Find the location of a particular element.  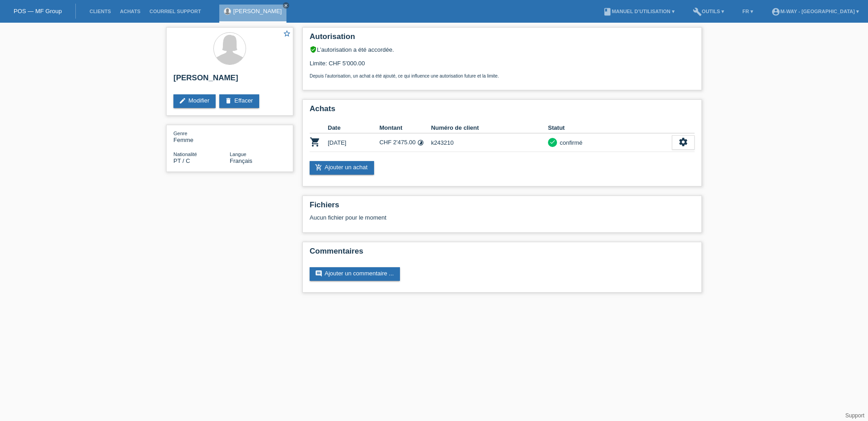

span: Français is located at coordinates (241, 161).